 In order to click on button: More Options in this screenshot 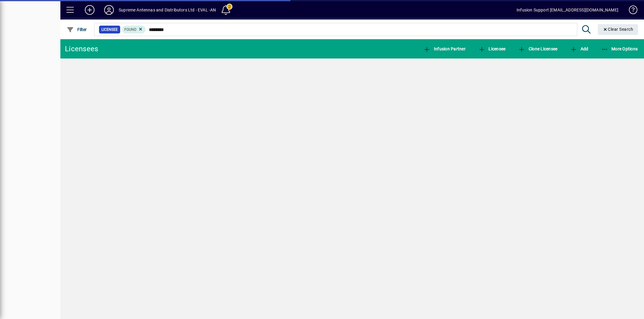, I will do `click(619, 49)`.